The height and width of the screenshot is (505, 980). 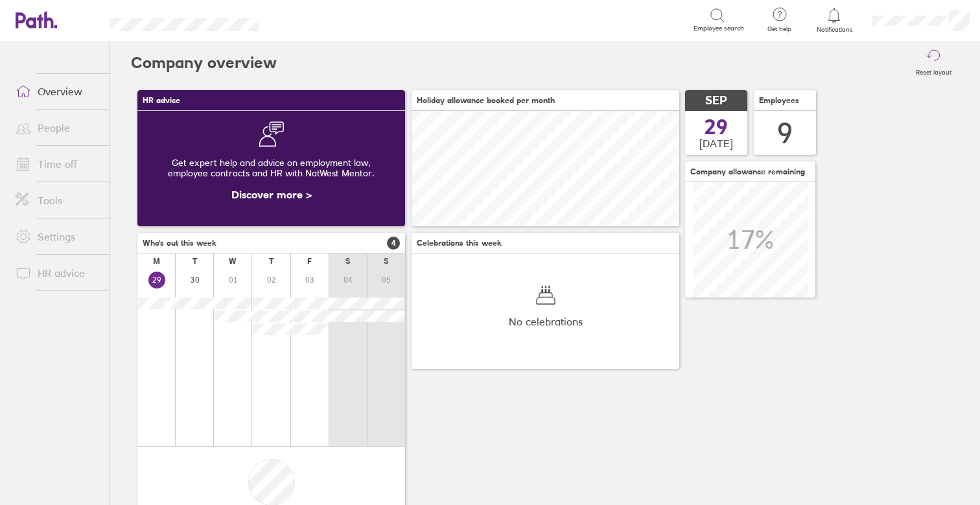 What do you see at coordinates (156, 261) in the screenshot?
I see `div: M` at bounding box center [156, 261].